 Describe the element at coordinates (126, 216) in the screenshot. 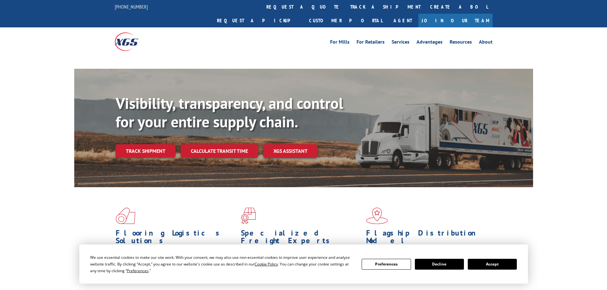

I see `img: xgs-icon-total-supply-chain-intelligence-red` at that location.